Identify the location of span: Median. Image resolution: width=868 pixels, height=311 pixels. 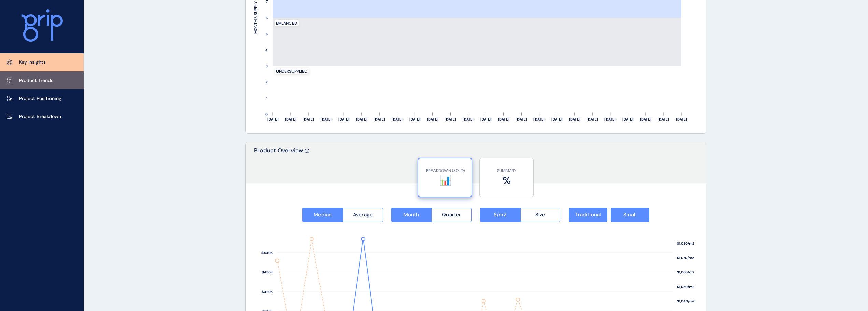
(323, 215).